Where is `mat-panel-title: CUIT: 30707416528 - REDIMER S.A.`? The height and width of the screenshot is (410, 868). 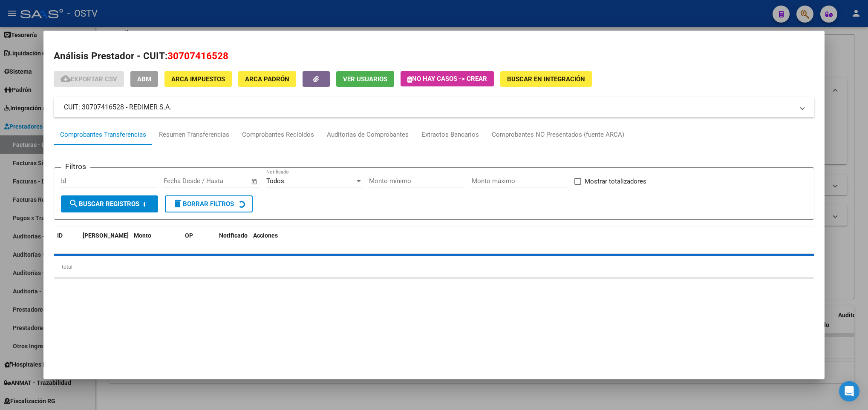 mat-panel-title: CUIT: 30707416528 - REDIMER S.A. is located at coordinates (428, 108).